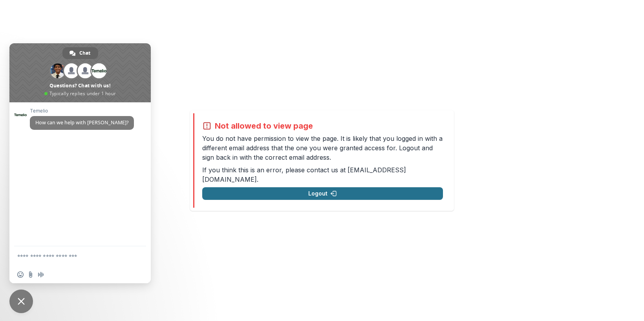 The image size is (644, 321). I want to click on p: If you think this is an error, please contact us at ., so click(322, 174).